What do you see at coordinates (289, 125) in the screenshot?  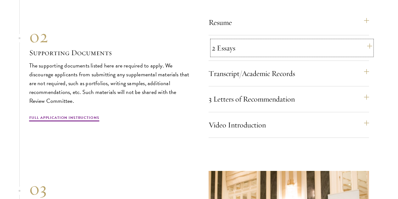 I see `button: Video Introduction` at bounding box center [289, 125].